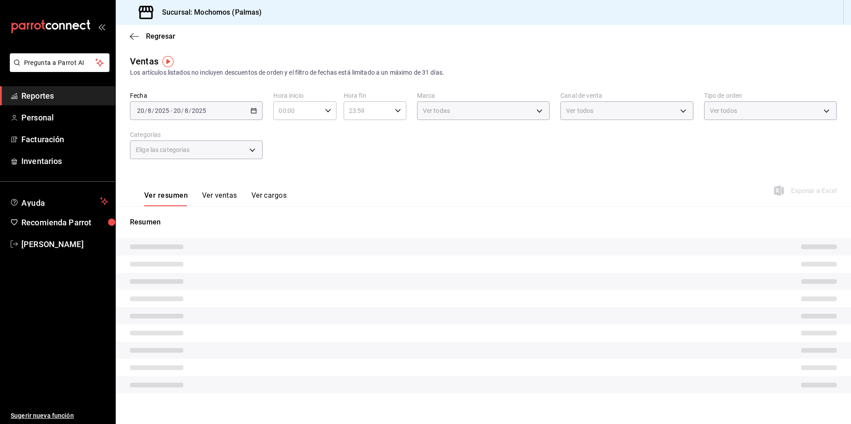  I want to click on span: Elige las categorías, so click(163, 150).